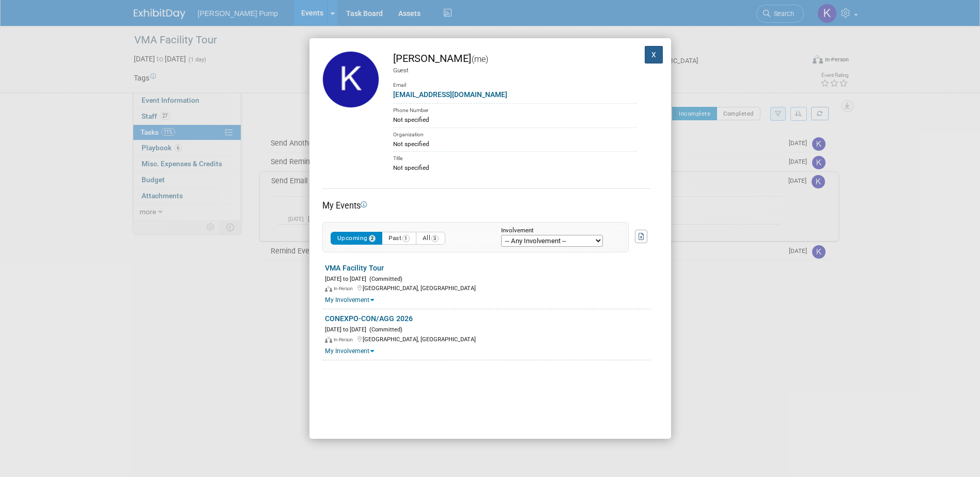  I want to click on div: My Events, so click(486, 206).